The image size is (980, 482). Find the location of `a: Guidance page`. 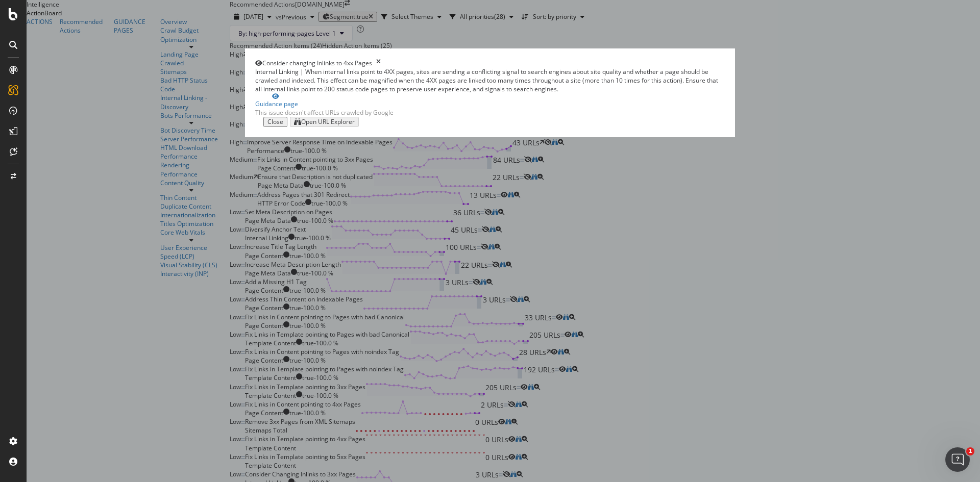

a: Guidance page is located at coordinates (277, 100).